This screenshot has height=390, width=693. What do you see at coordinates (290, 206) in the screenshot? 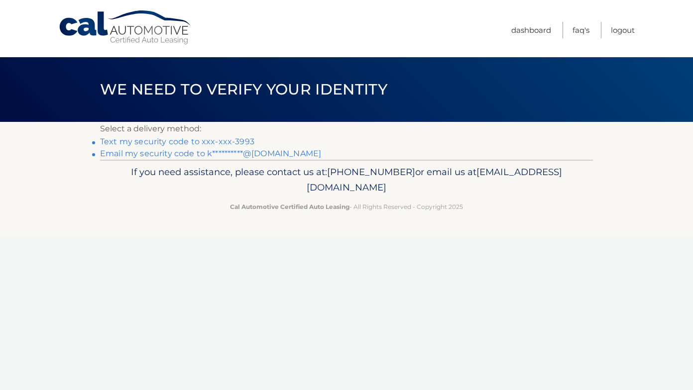
I see `strong: Cal Automotive Certified Auto Leasing` at bounding box center [290, 206].